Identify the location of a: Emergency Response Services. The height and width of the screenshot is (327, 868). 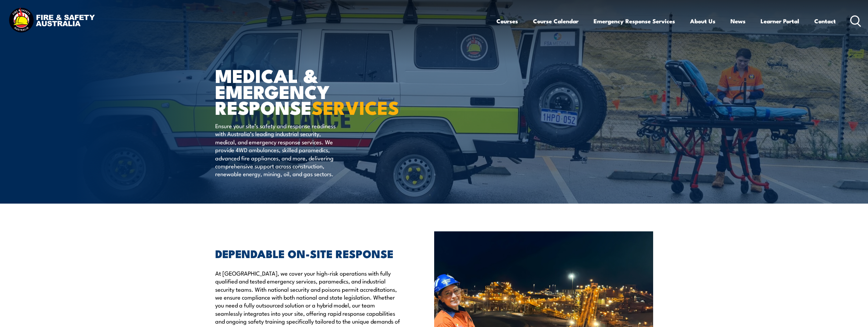
(634, 21).